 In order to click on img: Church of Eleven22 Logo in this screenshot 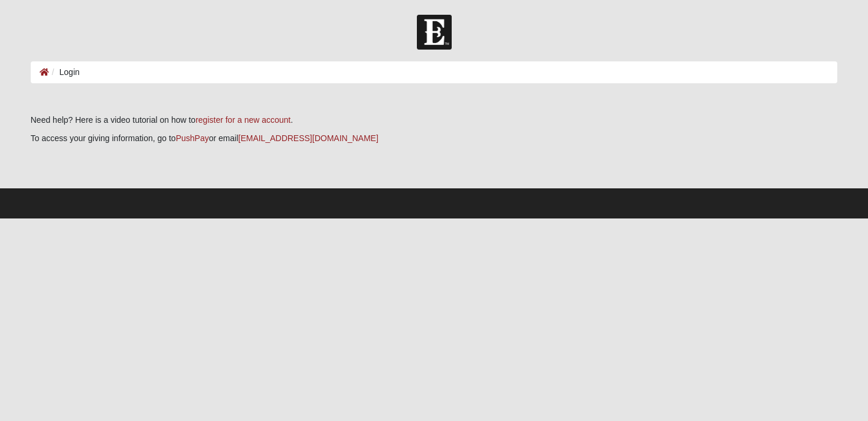, I will do `click(434, 32)`.